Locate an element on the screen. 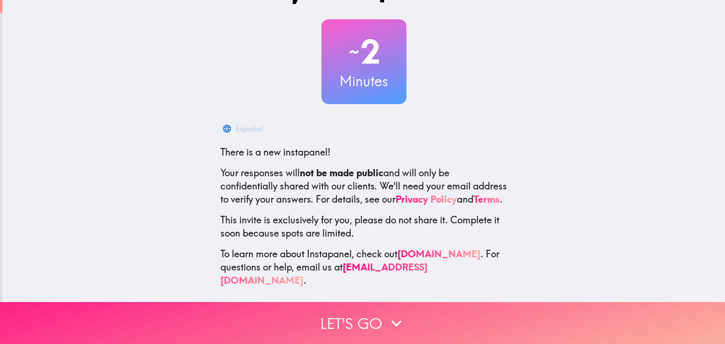  div: Español is located at coordinates (249, 129).